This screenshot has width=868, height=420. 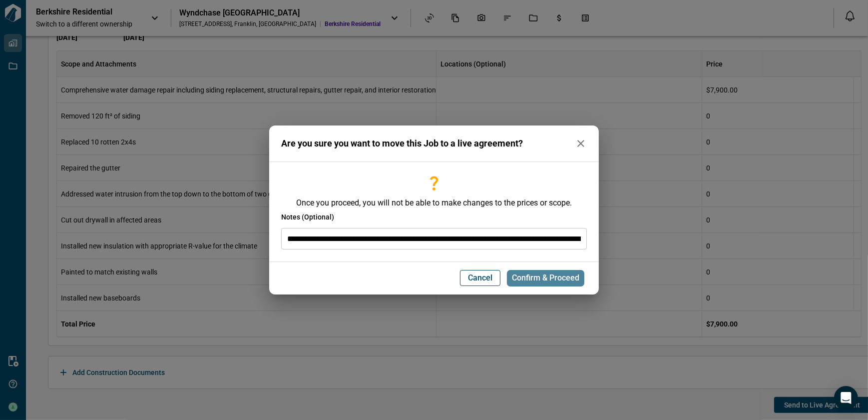 What do you see at coordinates (480, 278) in the screenshot?
I see `span: Cancel` at bounding box center [480, 278].